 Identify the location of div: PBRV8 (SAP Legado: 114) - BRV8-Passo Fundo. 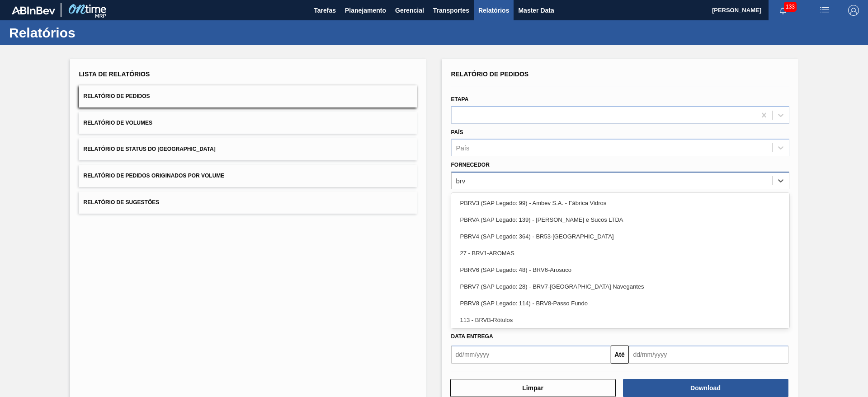
(620, 303).